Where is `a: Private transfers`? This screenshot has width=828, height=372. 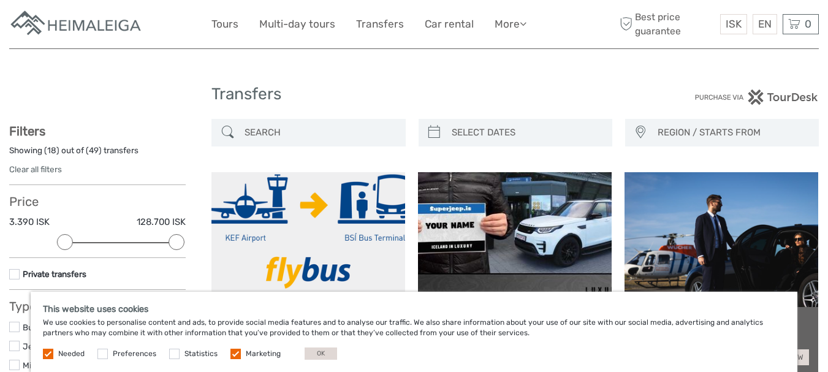
a: Private transfers is located at coordinates (55, 274).